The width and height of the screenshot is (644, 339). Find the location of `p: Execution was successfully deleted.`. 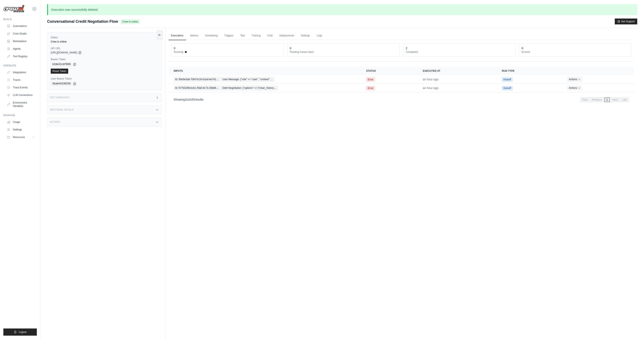

p: Execution was successfully deleted. is located at coordinates (342, 10).